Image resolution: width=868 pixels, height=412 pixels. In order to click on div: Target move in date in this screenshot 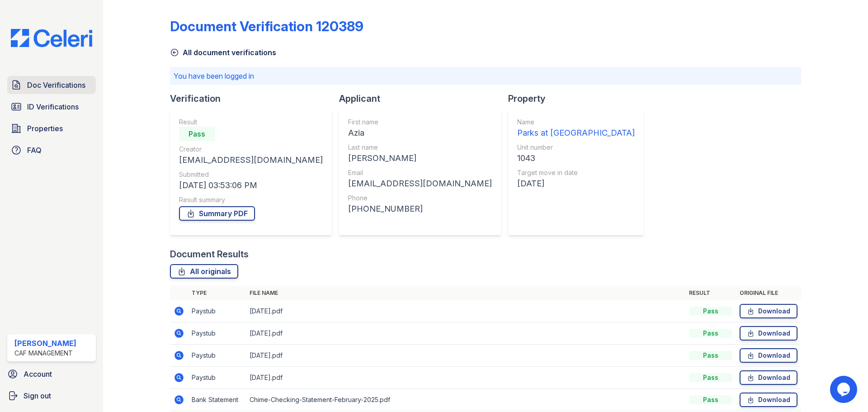, I will do `click(576, 173)`.